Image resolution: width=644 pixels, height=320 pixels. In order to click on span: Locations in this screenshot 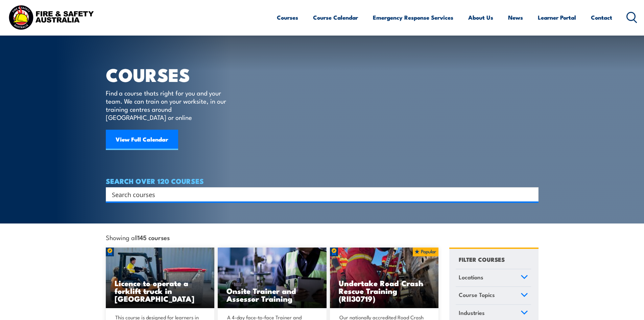, I will do `click(471, 277)`.